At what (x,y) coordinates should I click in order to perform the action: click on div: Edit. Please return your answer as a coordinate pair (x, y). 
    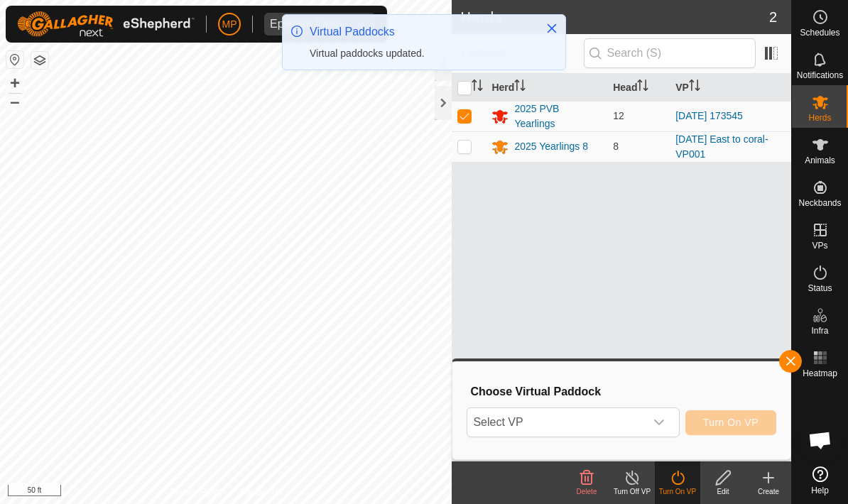
    Looking at the image, I should click on (723, 491).